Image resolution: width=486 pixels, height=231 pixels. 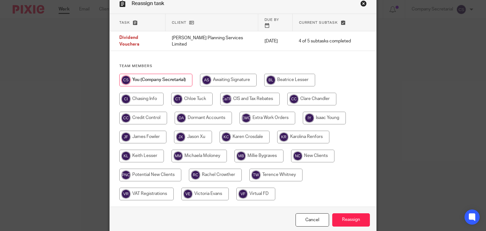 What do you see at coordinates (148, 3) in the screenshot?
I see `span: Reassign task` at bounding box center [148, 3].